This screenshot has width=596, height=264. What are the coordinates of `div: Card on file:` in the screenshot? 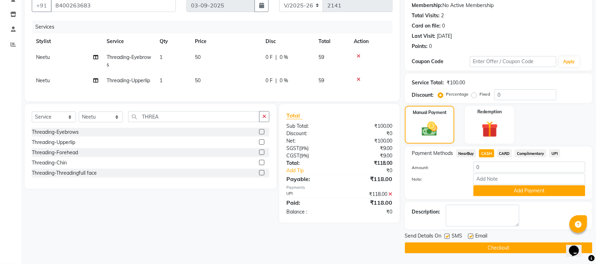 It's located at (426, 26).